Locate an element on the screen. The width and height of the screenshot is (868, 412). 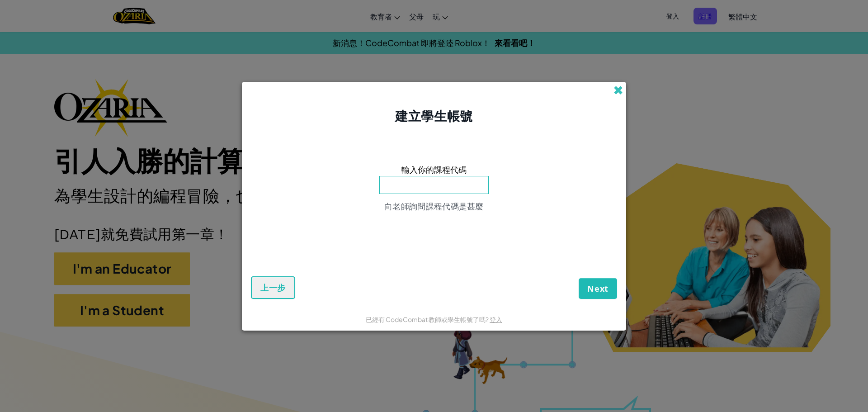
span: 已經有 CodeCombat 教師或學生帳號了嗎? is located at coordinates (428, 319).